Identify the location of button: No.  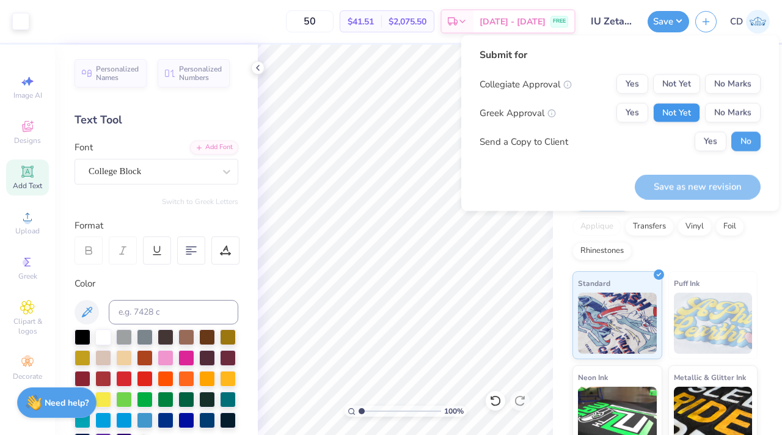
(746, 142).